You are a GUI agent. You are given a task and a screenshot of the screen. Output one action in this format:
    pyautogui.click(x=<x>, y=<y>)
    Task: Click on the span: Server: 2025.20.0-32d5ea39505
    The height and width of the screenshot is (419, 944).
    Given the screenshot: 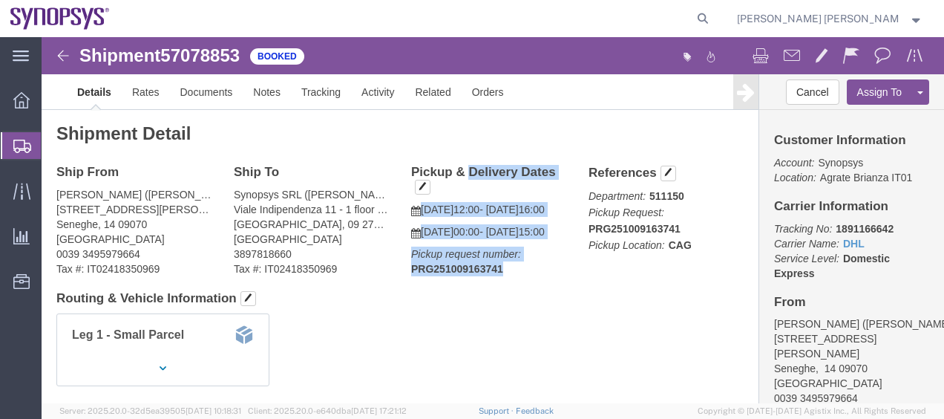 What is the action you would take?
    pyautogui.click(x=150, y=410)
    